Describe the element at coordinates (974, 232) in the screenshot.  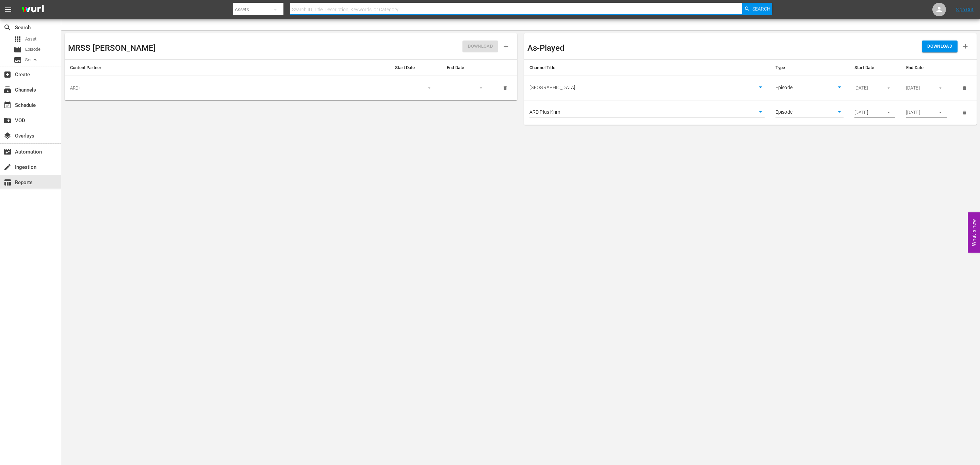
I see `button: Open Feedback Widget` at that location.